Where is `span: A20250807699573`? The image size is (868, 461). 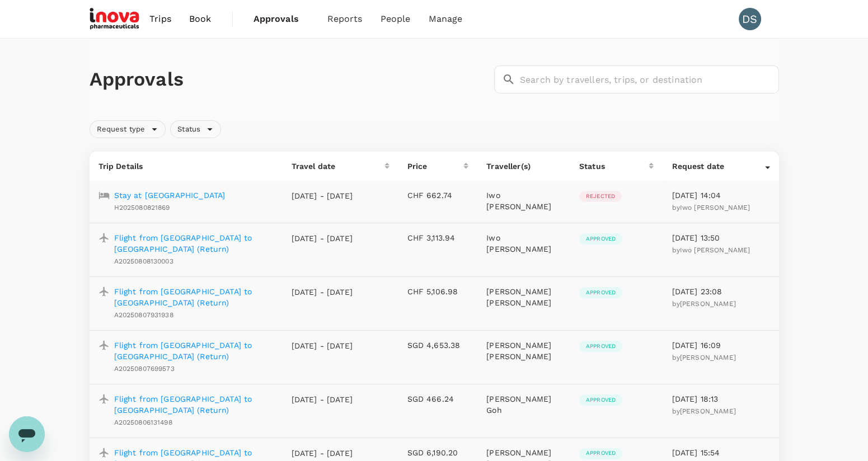
span: A20250807699573 is located at coordinates (144, 369).